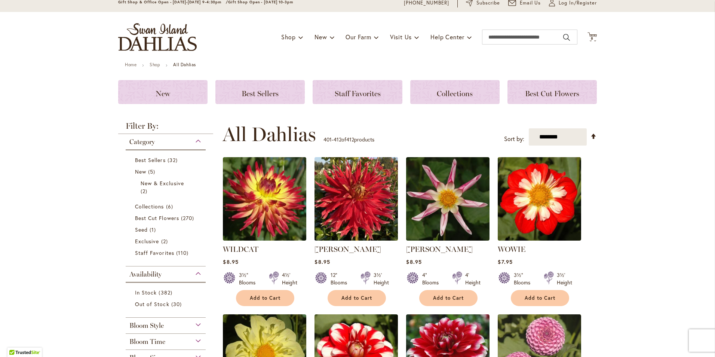 This screenshot has width=715, height=357. I want to click on a: In Stock 382, so click(166, 292).